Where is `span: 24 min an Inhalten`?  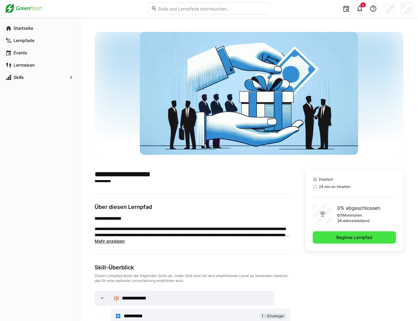 span: 24 min an Inhalten is located at coordinates (334, 187).